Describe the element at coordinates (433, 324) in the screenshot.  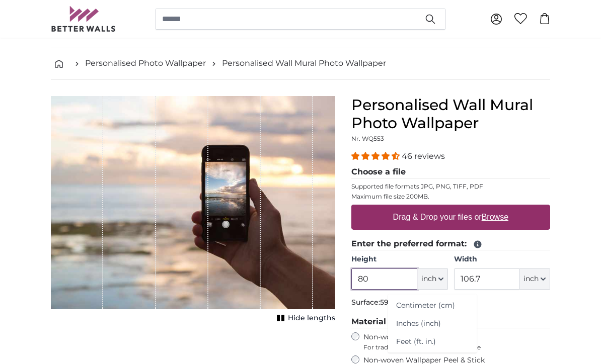
I see `a: Inches (inch)` at that location.